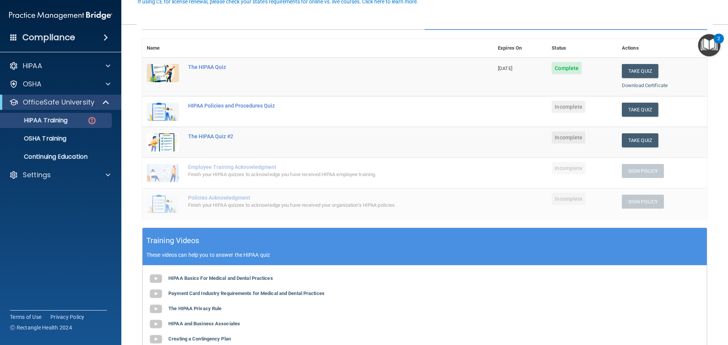 Image resolution: width=728 pixels, height=345 pixels. I want to click on p: OfficeSafe University, so click(58, 102).